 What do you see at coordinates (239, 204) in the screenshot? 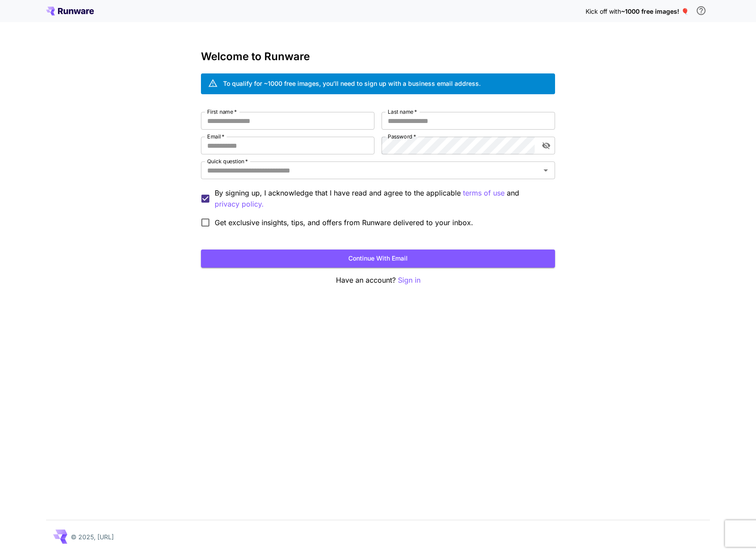
I see `button: By signing up, I acknowledge that I have read and agree to the applicable terms of use and` at bounding box center [239, 204].